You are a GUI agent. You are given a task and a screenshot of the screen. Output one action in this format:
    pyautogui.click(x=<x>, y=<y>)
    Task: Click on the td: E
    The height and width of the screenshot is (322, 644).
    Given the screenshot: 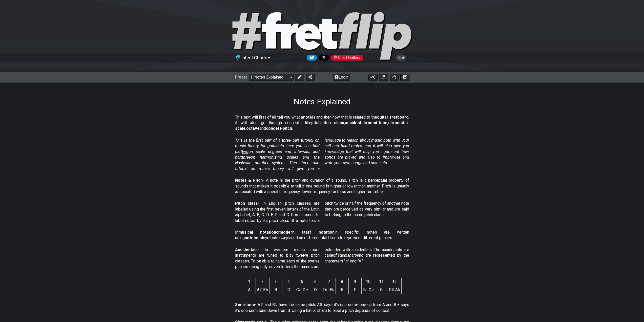 What is the action you would take?
    pyautogui.click(x=342, y=289)
    